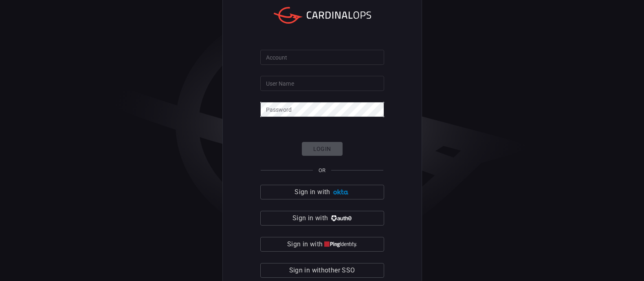  I want to click on img: quu4iresuhQAAAABJRU5ErkJggg==, so click(341, 244).